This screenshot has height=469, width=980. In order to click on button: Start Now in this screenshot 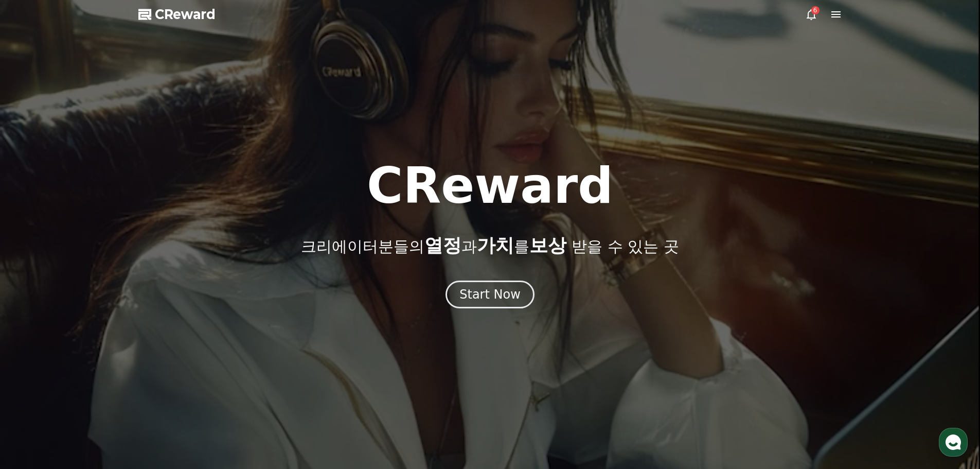, I will do `click(490, 294)`.